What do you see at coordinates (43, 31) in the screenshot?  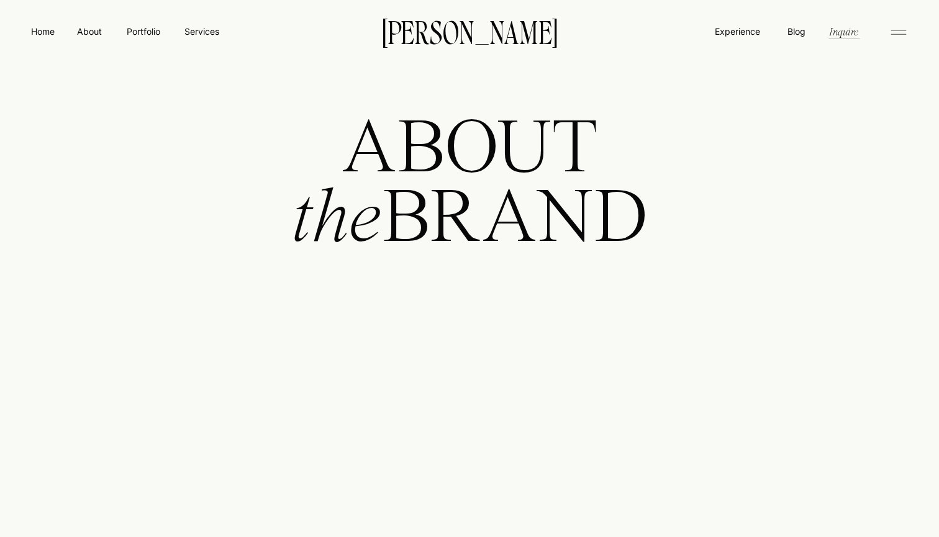 I see `a: Home` at bounding box center [43, 31].